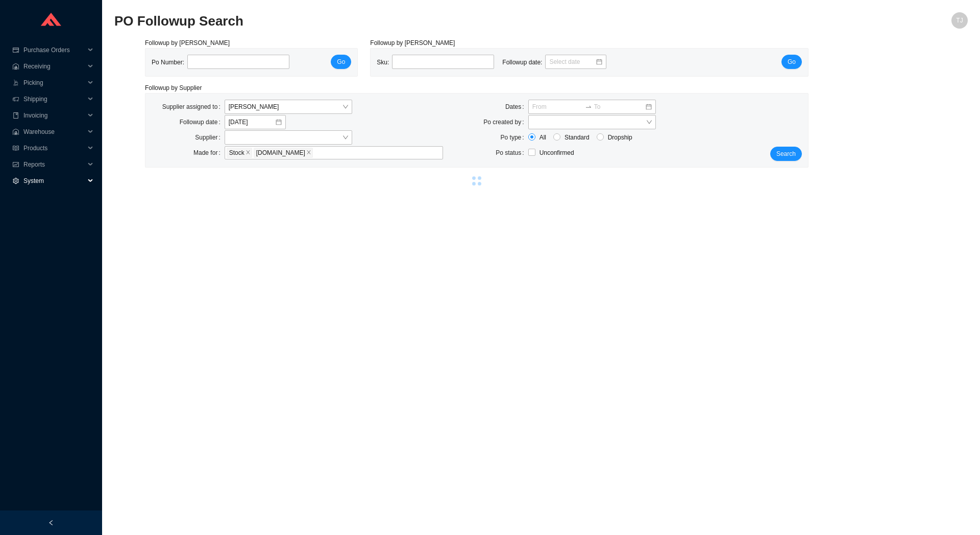  What do you see at coordinates (54, 83) in the screenshot?
I see `span: Picking` at bounding box center [54, 83].